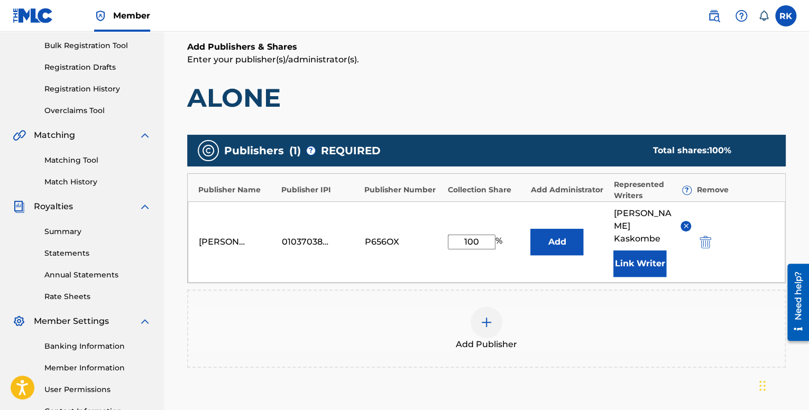 The height and width of the screenshot is (410, 809). What do you see at coordinates (486, 345) in the screenshot?
I see `span: Add Publisher` at bounding box center [486, 345].